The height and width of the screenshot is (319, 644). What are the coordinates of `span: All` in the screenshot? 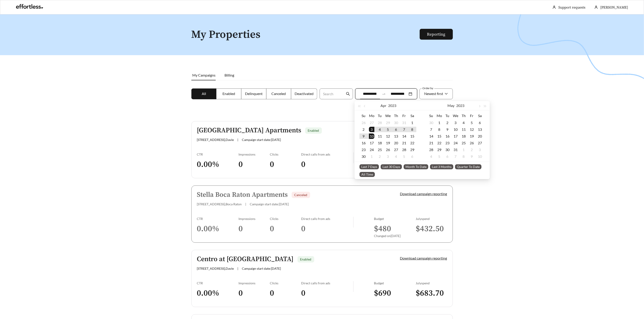 It's located at (204, 93).